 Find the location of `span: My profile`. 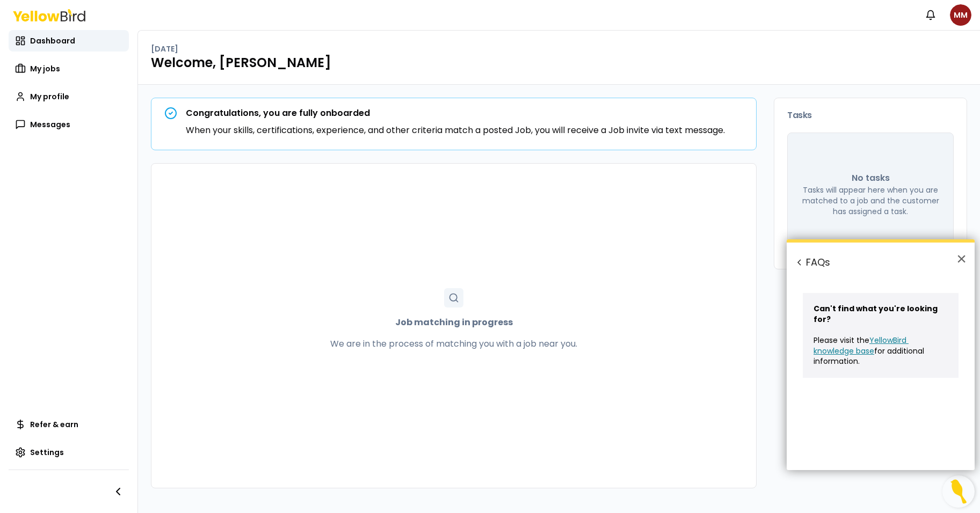

span: My profile is located at coordinates (49, 96).